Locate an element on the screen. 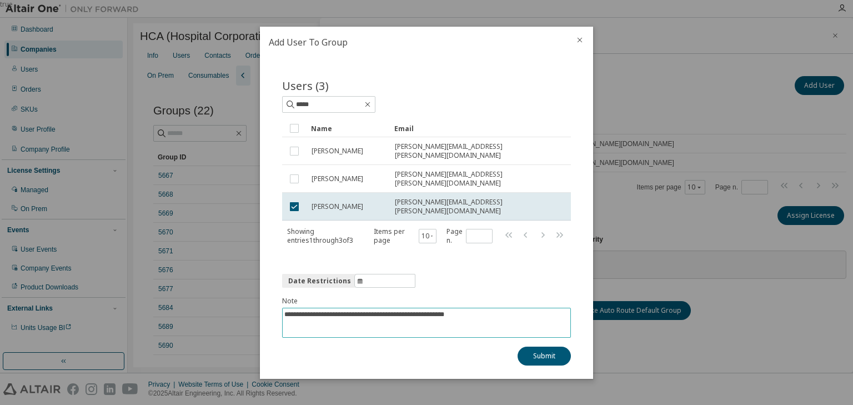 The width and height of the screenshot is (853, 405). span: Date Restrictions is located at coordinates (319, 281).